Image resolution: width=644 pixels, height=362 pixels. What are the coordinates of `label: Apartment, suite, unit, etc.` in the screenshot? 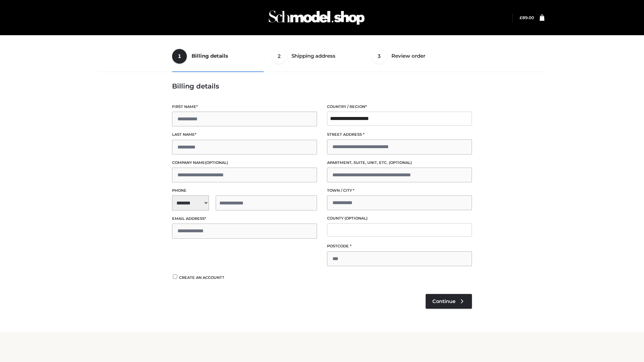 It's located at (400, 163).